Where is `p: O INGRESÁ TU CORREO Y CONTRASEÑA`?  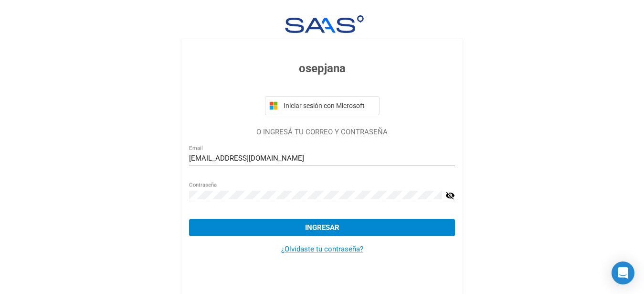
p: O INGRESÁ TU CORREO Y CONTRASEÑA is located at coordinates (322, 132).